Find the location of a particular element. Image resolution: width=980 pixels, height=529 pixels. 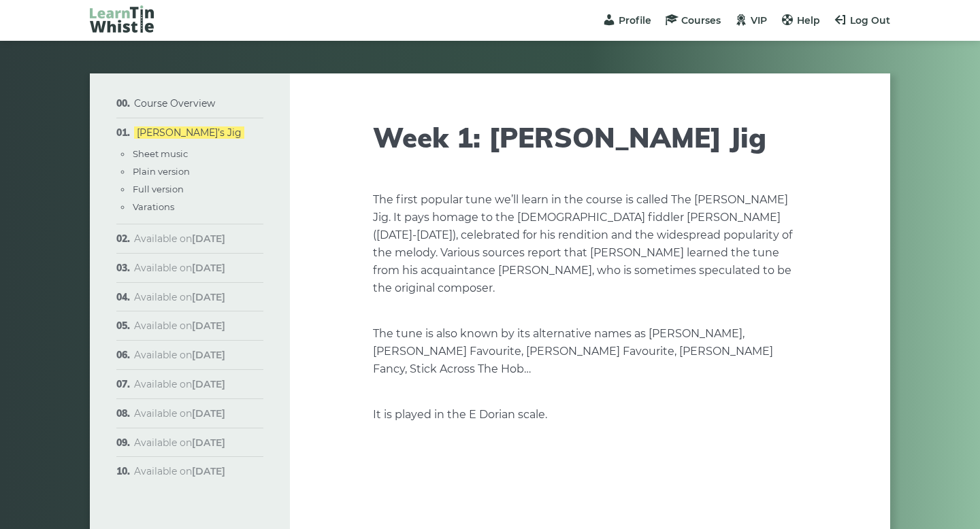

span: VIP is located at coordinates (759, 21).